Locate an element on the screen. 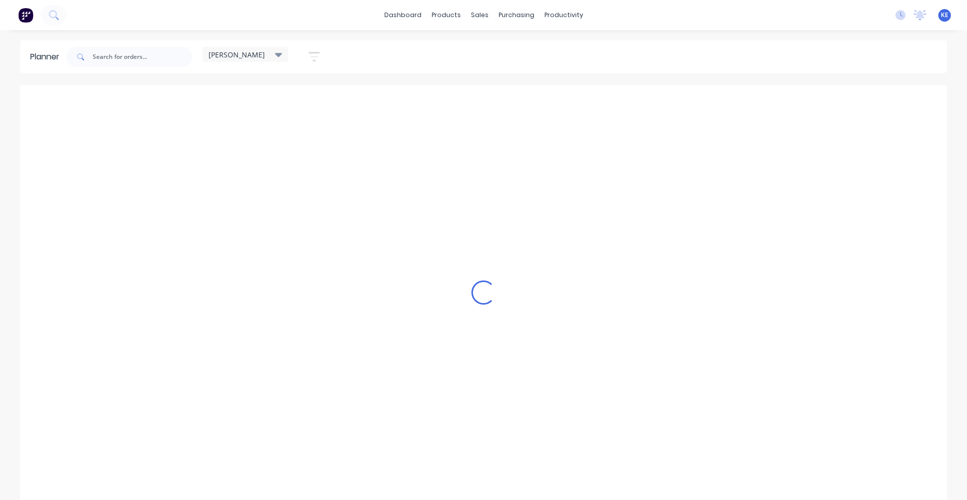 This screenshot has width=967, height=500. div: productivity is located at coordinates (564, 15).